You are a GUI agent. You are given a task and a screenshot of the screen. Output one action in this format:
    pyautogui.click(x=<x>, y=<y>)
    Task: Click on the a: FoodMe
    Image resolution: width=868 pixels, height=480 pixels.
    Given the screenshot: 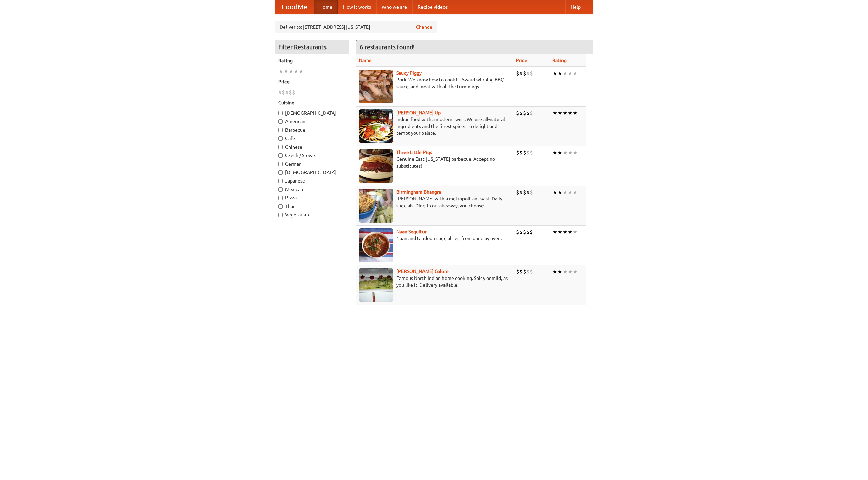 What is the action you would take?
    pyautogui.click(x=294, y=7)
    